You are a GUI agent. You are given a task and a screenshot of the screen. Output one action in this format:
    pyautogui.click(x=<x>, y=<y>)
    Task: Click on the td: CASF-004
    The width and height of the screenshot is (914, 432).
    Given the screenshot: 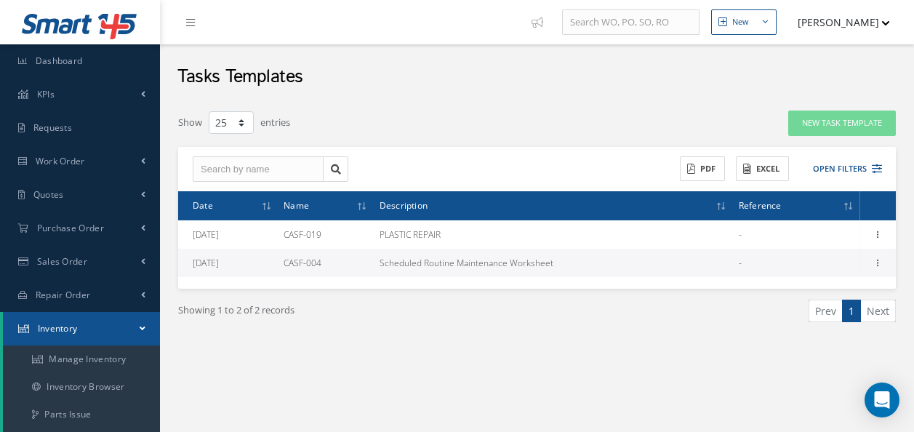 What is the action you would take?
    pyautogui.click(x=326, y=263)
    